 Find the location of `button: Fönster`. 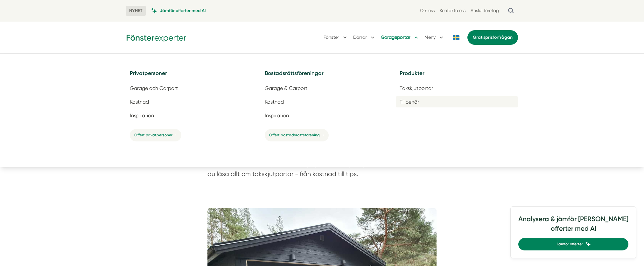

button: Fönster is located at coordinates (336, 38).